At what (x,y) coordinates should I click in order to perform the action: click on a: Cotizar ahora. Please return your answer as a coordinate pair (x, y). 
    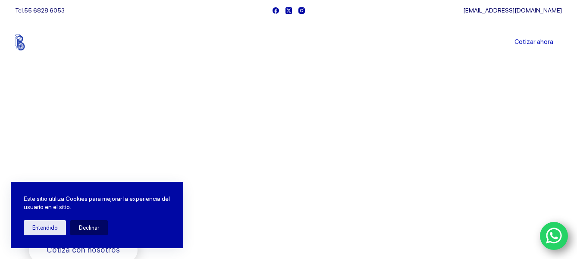
    Looking at the image, I should click on (534, 42).